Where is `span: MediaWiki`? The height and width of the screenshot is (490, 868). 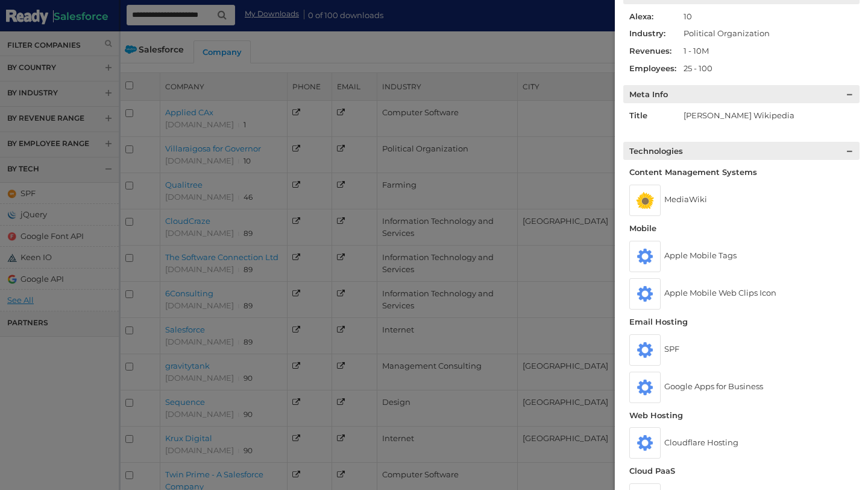 span: MediaWiki is located at coordinates (685, 199).